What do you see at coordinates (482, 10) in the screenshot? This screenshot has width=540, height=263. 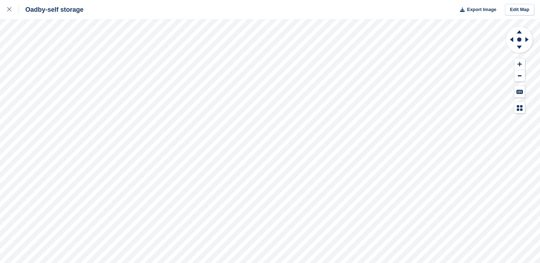 I see `span: Export Image` at bounding box center [482, 10].